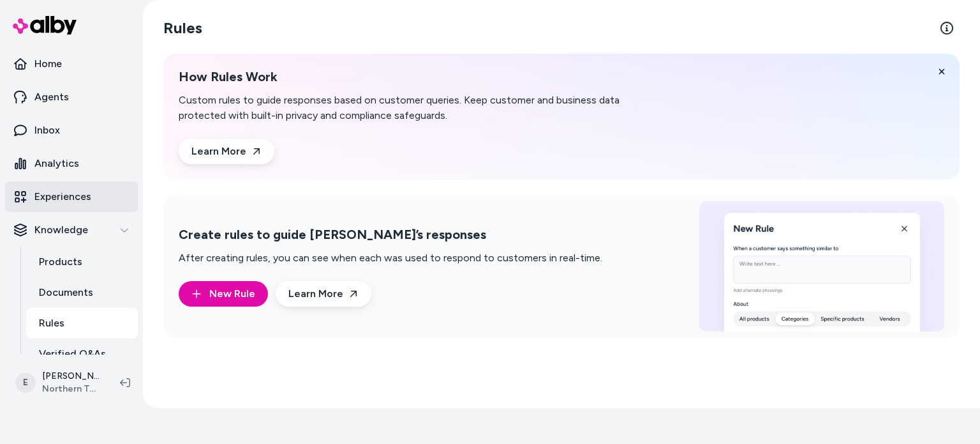  I want to click on p: Documents, so click(66, 293).